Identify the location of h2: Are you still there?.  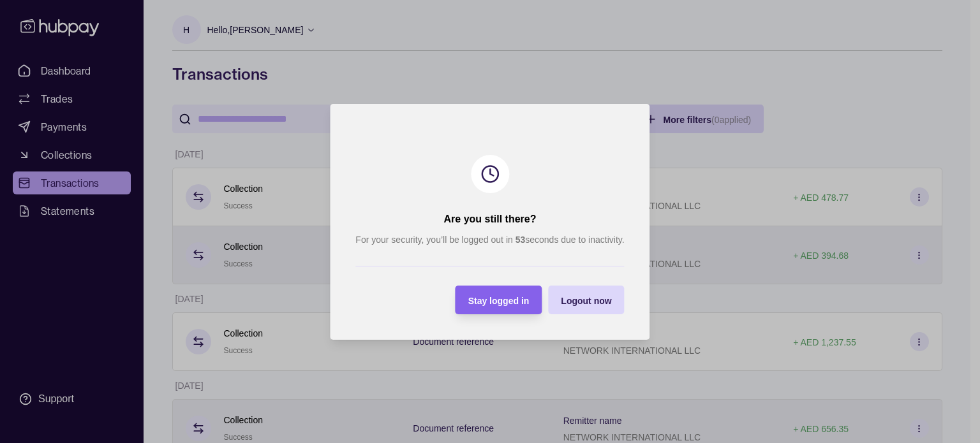
(490, 220).